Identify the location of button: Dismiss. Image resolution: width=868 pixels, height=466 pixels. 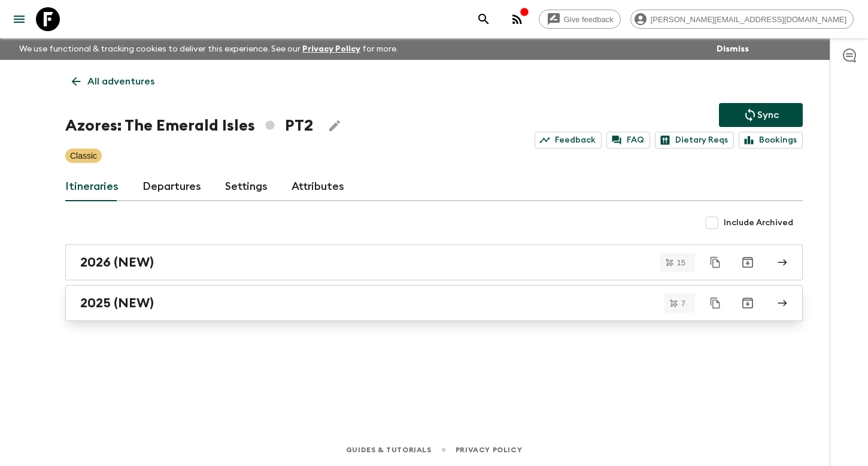
(733, 49).